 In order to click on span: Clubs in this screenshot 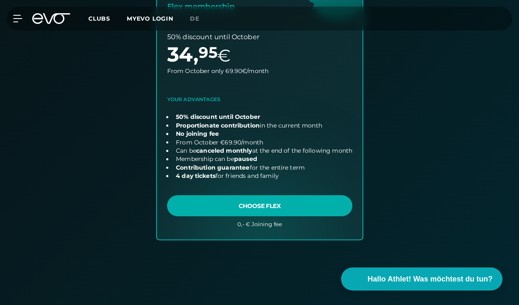, I will do `click(99, 19)`.